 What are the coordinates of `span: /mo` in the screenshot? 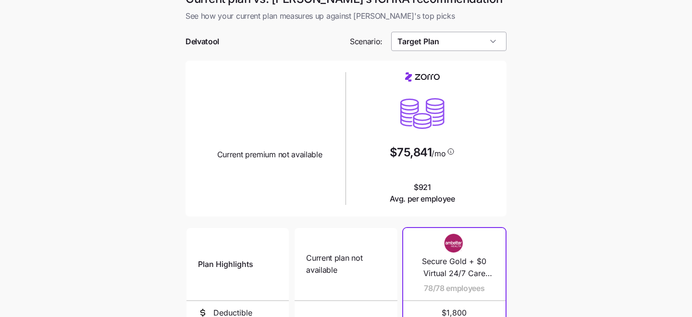 It's located at (438, 153).